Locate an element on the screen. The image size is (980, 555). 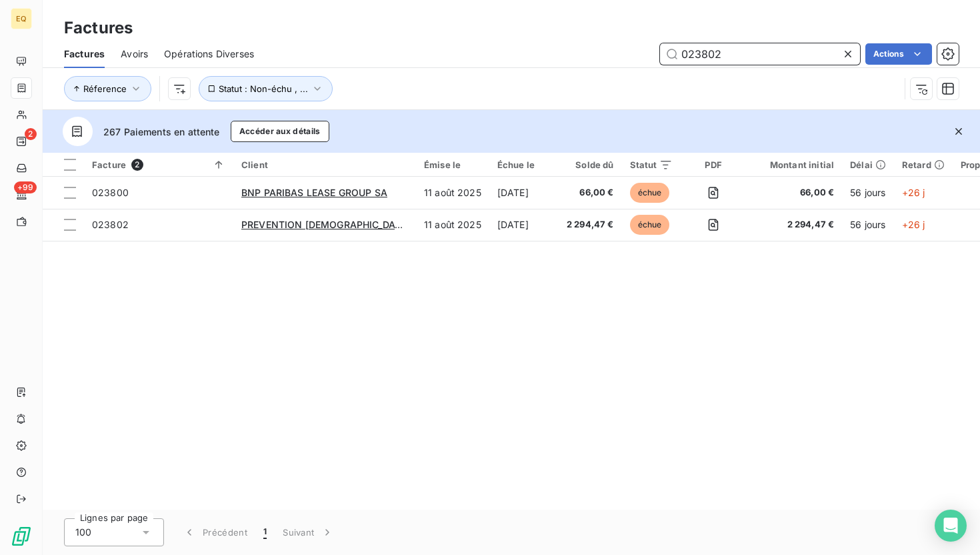
div: Échue le is located at coordinates (524, 165).